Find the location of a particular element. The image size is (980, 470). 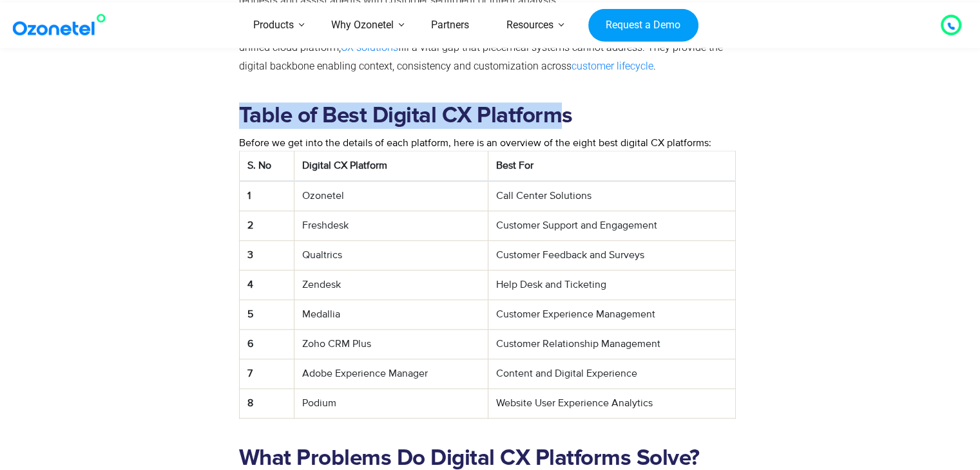

td: Content and Digital Experience is located at coordinates (612, 374).